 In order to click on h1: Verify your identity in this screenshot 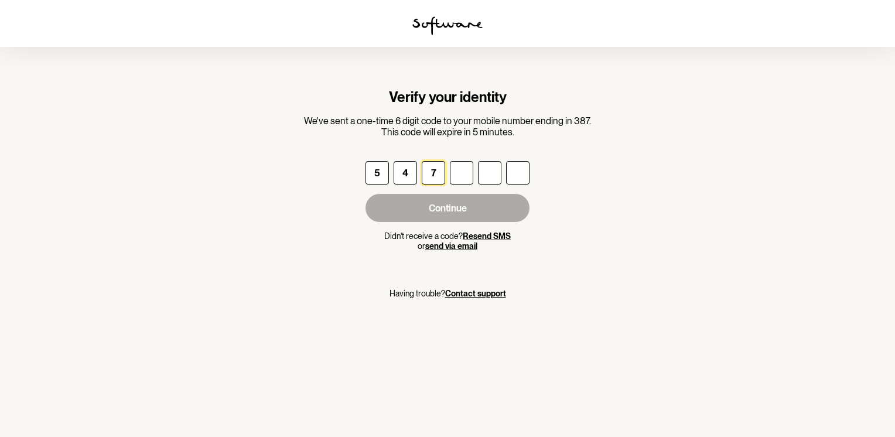, I will do `click(447, 97)`.